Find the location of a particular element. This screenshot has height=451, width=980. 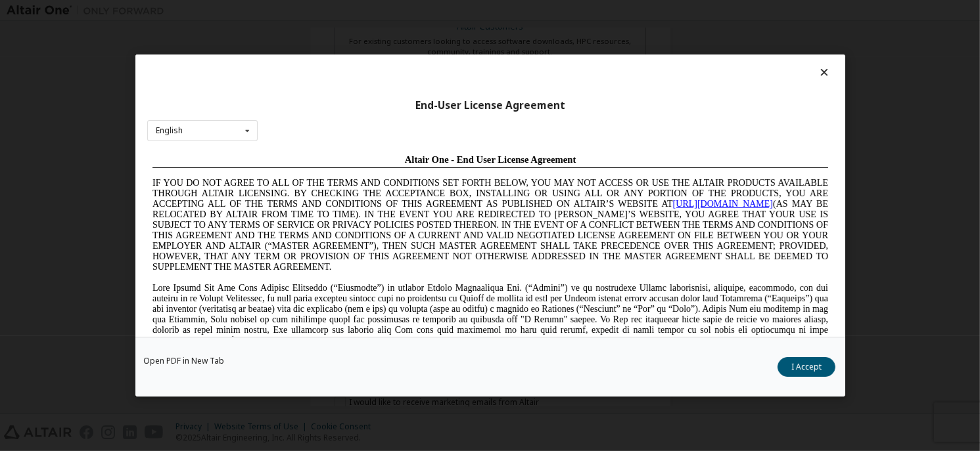

button: I Accept is located at coordinates (807, 367).